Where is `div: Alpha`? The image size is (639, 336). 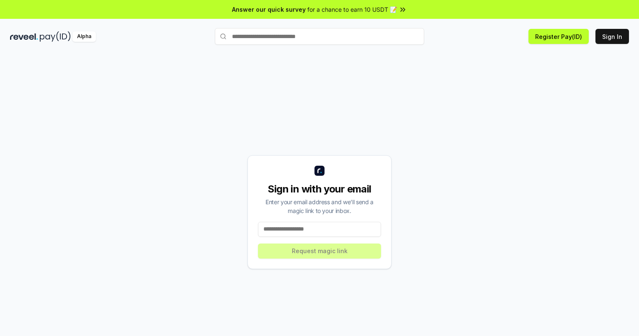 div: Alpha is located at coordinates (84, 36).